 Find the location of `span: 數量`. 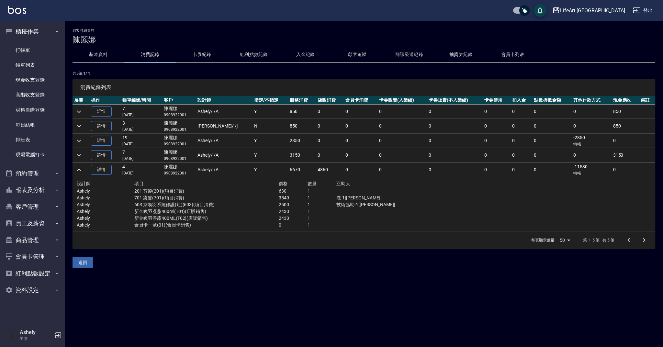

span: 數量 is located at coordinates (312, 184).